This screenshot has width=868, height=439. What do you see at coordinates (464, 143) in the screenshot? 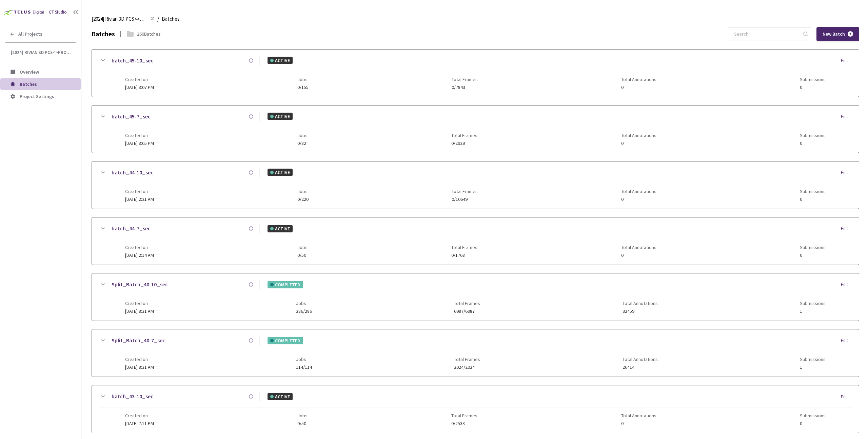
I see `span: 0/2929` at bounding box center [464, 143].